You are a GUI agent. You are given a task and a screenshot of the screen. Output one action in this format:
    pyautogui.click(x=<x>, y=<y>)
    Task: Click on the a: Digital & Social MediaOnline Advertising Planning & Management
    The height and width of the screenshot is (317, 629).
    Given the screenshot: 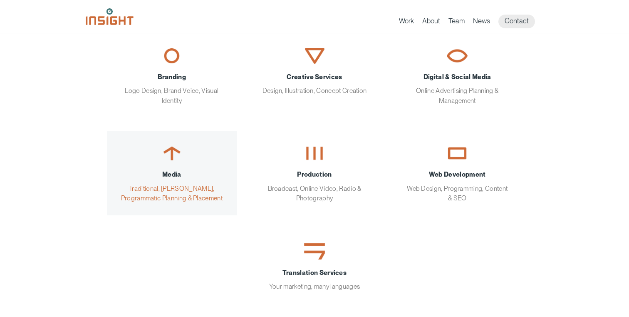 What is the action you would take?
    pyautogui.click(x=457, y=75)
    